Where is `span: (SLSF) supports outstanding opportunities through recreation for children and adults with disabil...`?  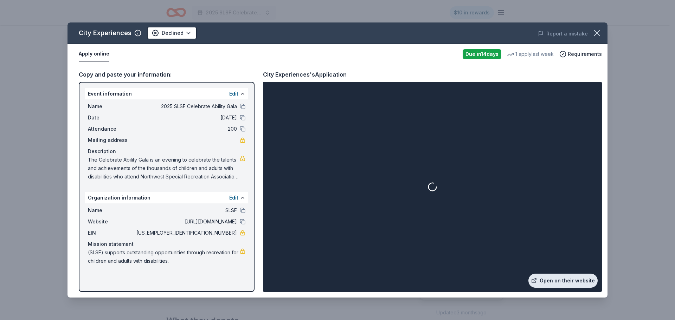
span: (SLSF) supports outstanding opportunities through recreation for children and adults with disabil... is located at coordinates (164, 257).